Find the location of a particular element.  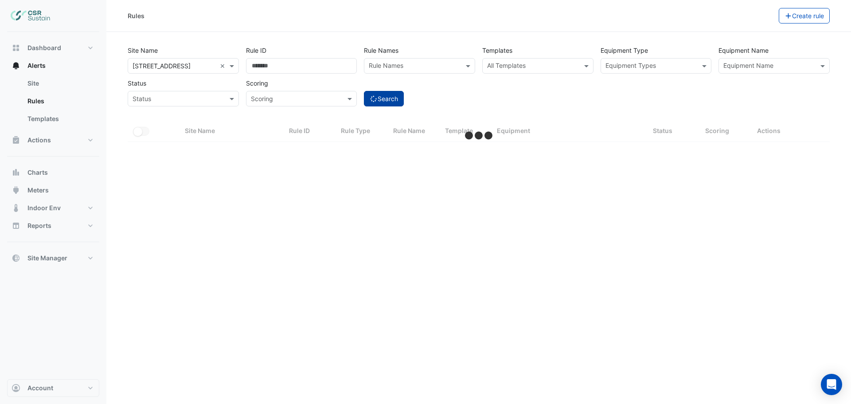

label: Site Name is located at coordinates (143, 50).